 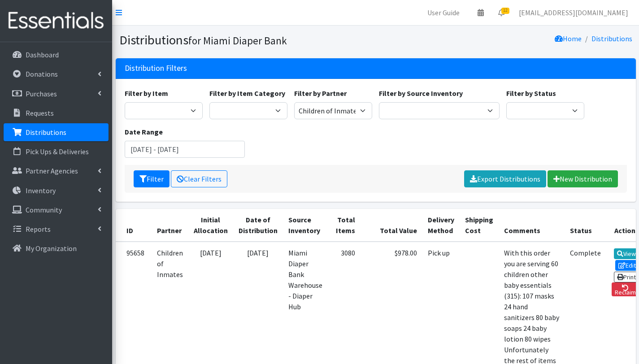 I want to click on a: New Distribution, so click(x=582, y=179).